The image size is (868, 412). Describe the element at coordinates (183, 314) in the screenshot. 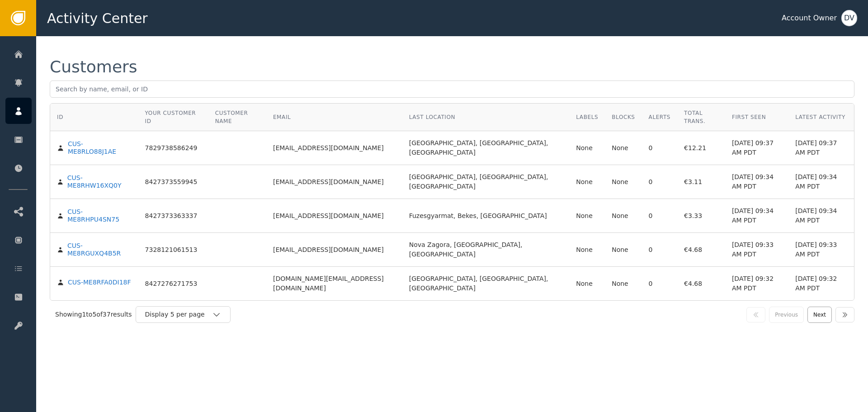

I see `button: Display 5 per page` at that location.